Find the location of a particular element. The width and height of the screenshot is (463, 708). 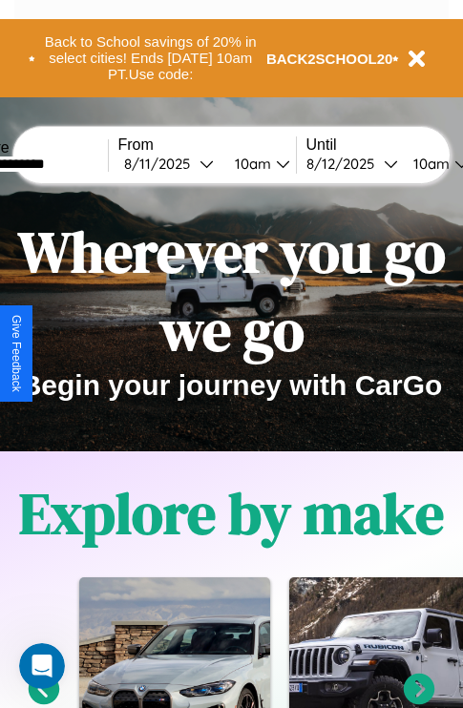

h1: Explore by make is located at coordinates (231, 513).